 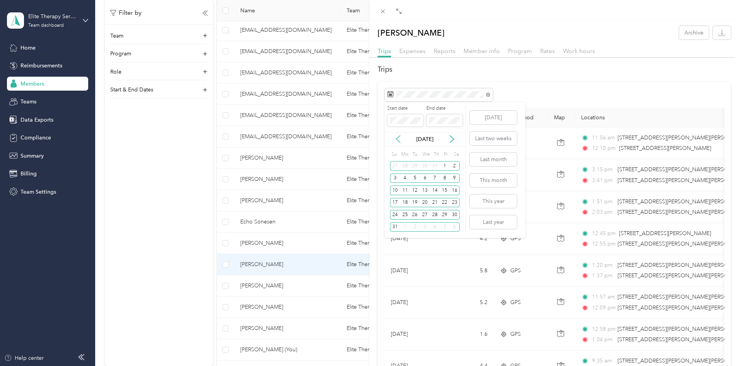 I want to click on td: 1.6, so click(x=468, y=334).